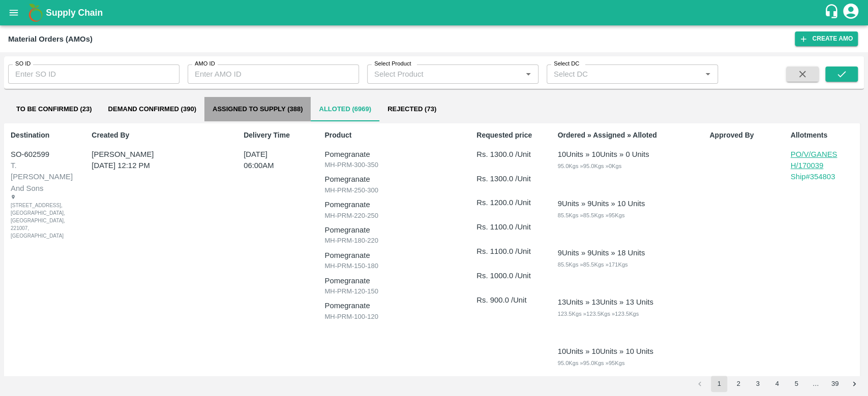 This screenshot has height=396, width=868. Describe the element at coordinates (823, 177) in the screenshot. I see `a: Ship#354803` at that location.